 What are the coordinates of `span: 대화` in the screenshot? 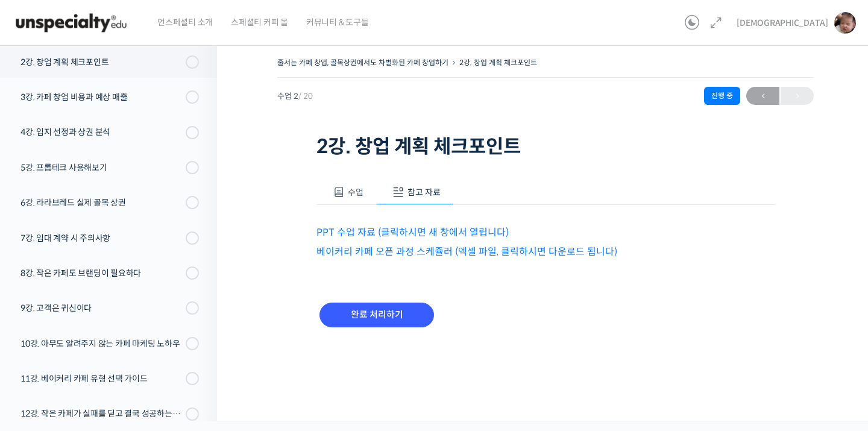 It's located at (118, 355).